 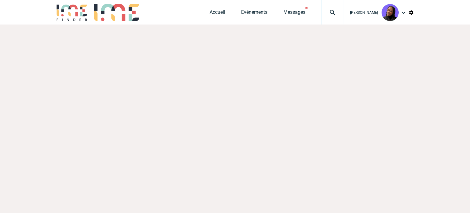 What do you see at coordinates (217, 13) in the screenshot?
I see `a: Accueil` at bounding box center [217, 13].